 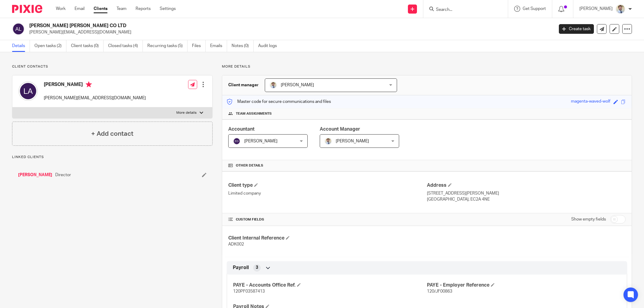 I want to click on h4: CUSTOM FIELDS, so click(x=328, y=219).